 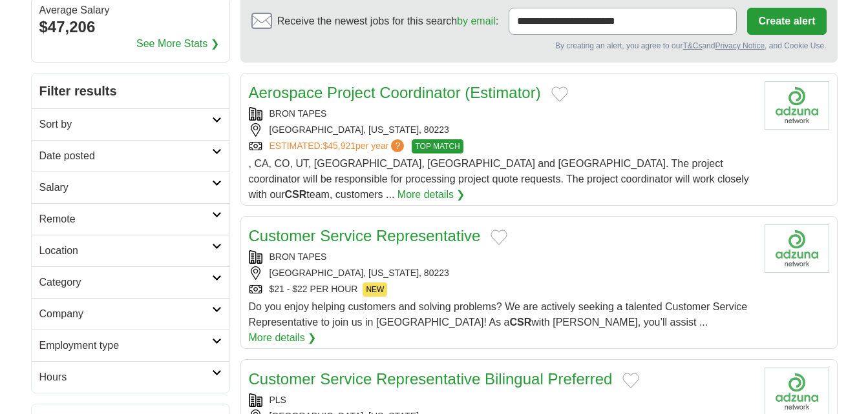 I want to click on h2: Employment type, so click(x=126, y=346).